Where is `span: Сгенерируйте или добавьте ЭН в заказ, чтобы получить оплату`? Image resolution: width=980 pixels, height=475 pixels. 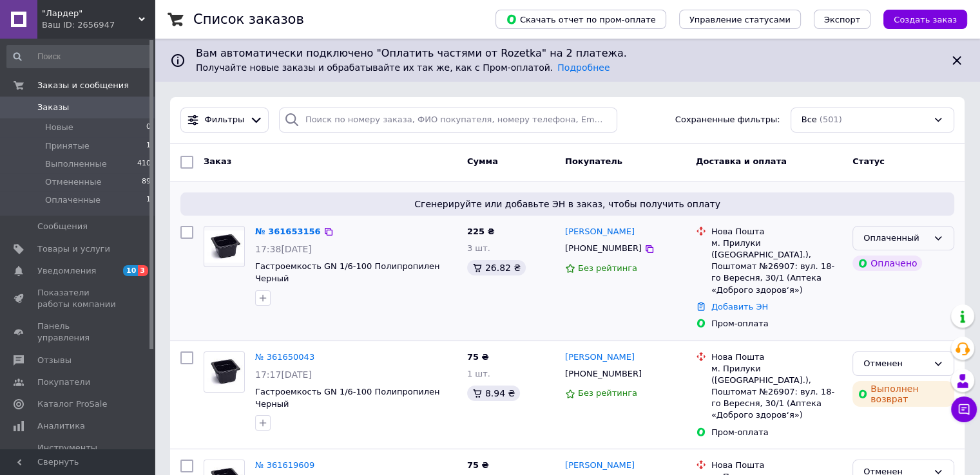 span: Сгенерируйте или добавьте ЭН в заказ, чтобы получить оплату is located at coordinates (566, 204).